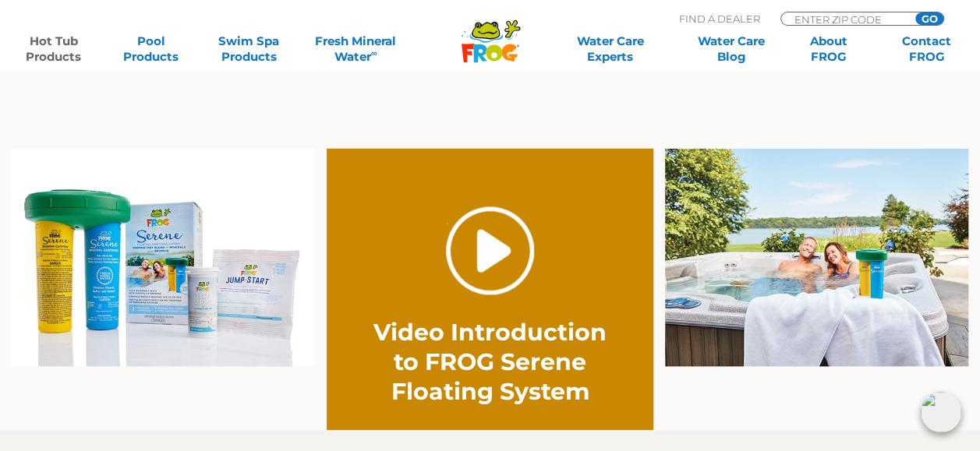  Describe the element at coordinates (490, 362) in the screenshot. I see `h2: Video Introduction to FROG Serene Floating System` at that location.